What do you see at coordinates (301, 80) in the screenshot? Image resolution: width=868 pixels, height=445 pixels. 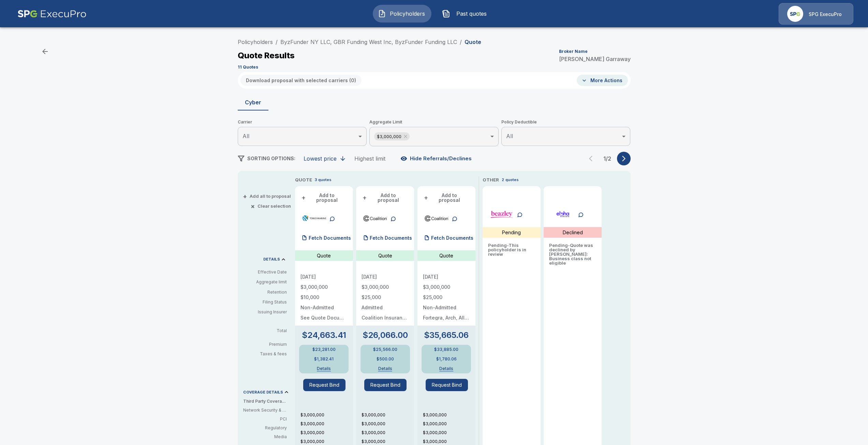 I see `button: Download proposal with selected carriers (0)` at bounding box center [301, 80].